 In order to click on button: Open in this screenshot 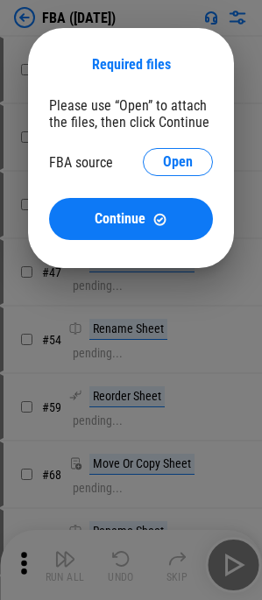, I will do `click(178, 162)`.